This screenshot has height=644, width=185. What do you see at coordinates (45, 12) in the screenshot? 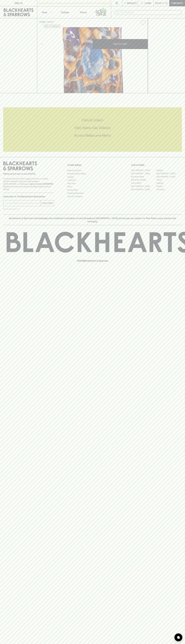
I see `p: Shop` at bounding box center [45, 12].